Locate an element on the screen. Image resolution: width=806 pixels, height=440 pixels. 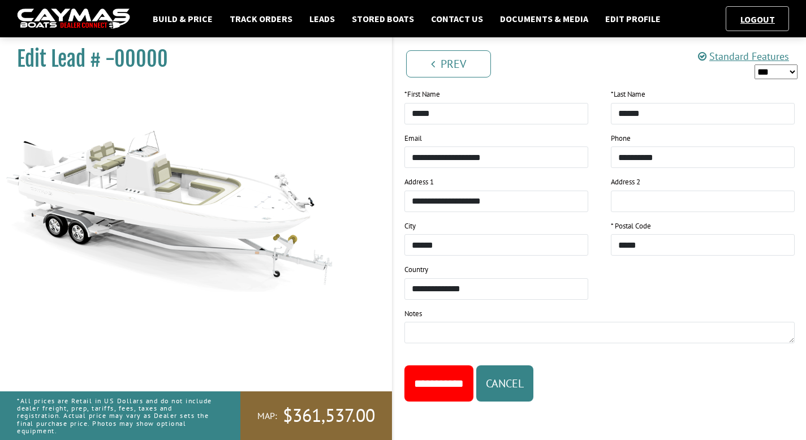
a: Standard Features is located at coordinates (743, 56).